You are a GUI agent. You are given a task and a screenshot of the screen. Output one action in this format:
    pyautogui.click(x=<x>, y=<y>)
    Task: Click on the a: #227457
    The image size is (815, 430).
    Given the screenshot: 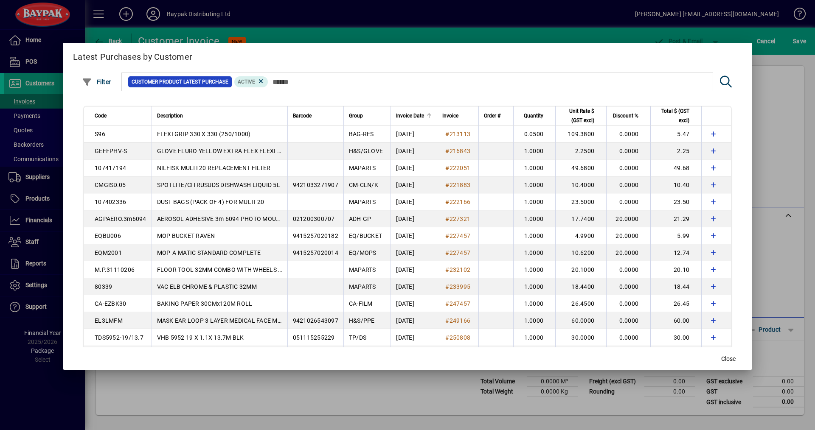 What is the action you would take?
    pyautogui.click(x=457, y=236)
    